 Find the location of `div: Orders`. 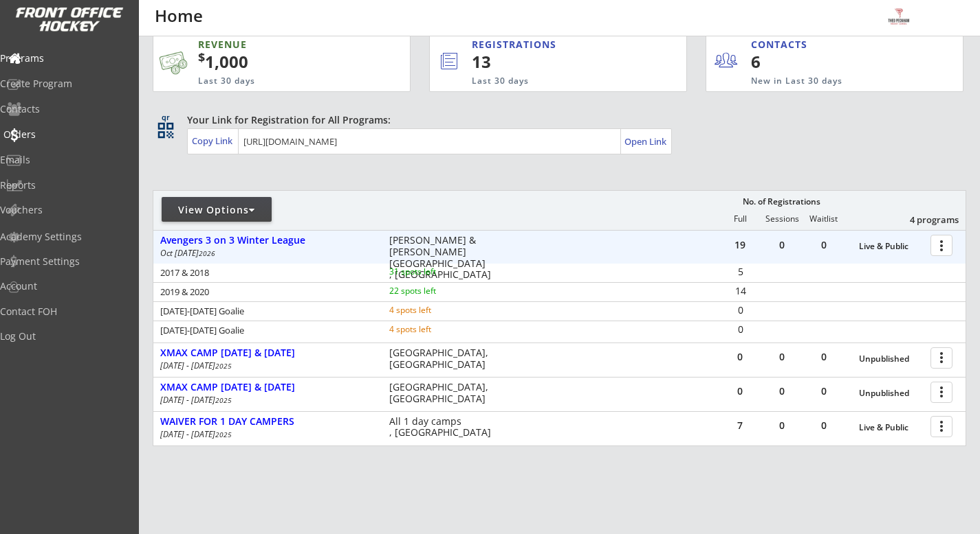

div: Orders is located at coordinates (66, 135).